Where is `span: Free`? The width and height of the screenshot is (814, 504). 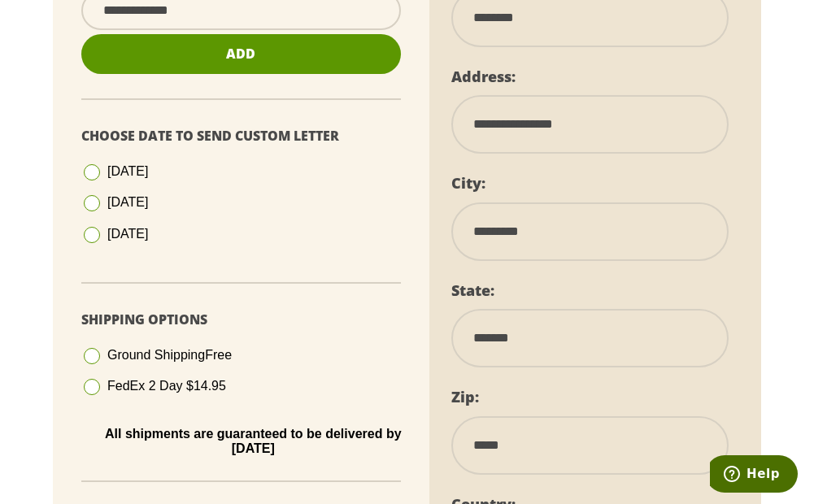
span: Free is located at coordinates (218, 355).